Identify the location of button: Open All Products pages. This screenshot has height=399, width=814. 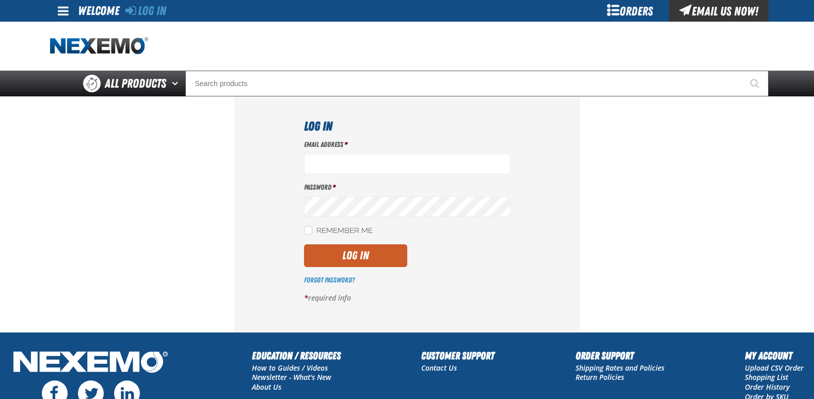
(176, 84).